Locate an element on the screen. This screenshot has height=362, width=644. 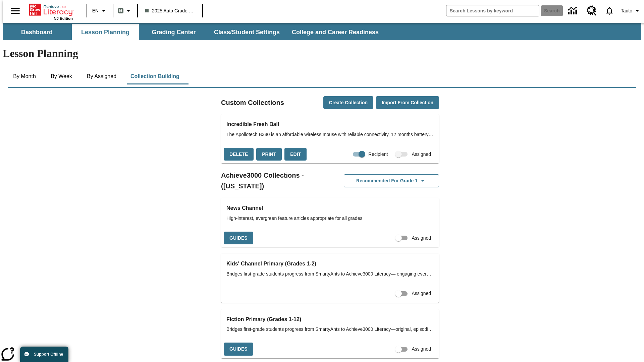
a: Home is located at coordinates (51, 10).